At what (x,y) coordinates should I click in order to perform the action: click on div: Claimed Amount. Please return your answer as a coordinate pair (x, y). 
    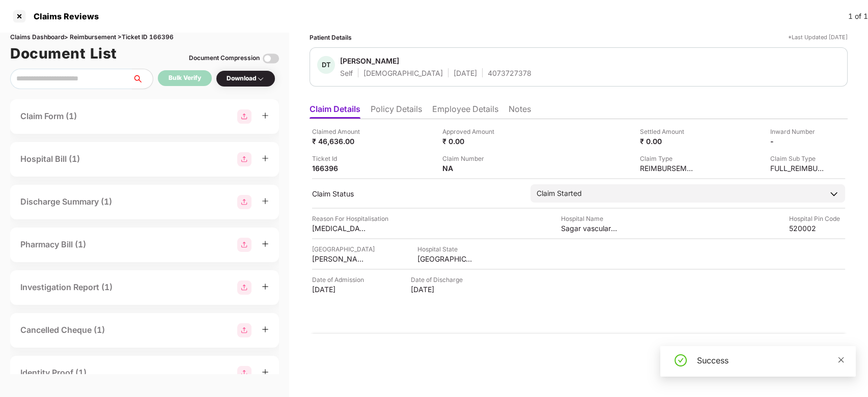
    Looking at the image, I should click on (340, 131).